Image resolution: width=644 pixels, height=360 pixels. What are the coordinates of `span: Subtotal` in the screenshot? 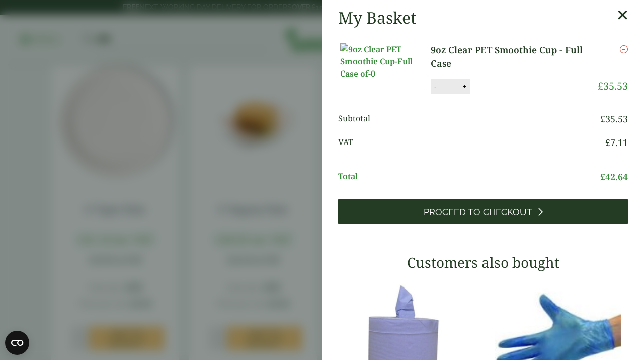 It's located at (469, 119).